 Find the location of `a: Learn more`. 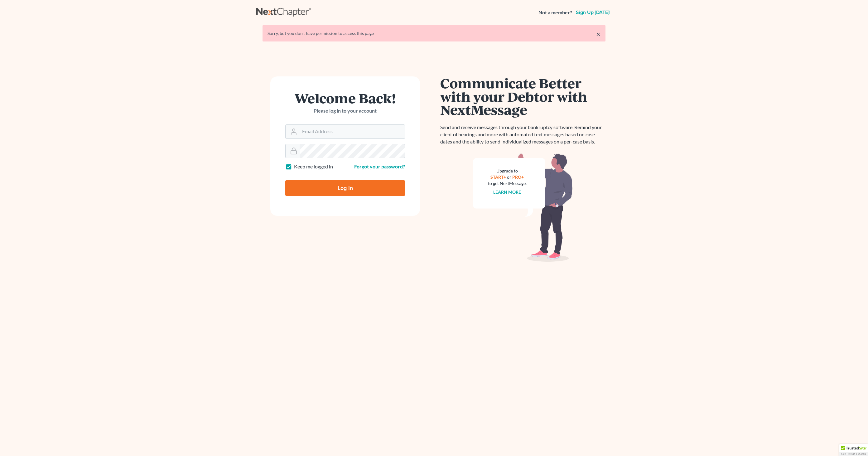

a: Learn more is located at coordinates (508, 192).